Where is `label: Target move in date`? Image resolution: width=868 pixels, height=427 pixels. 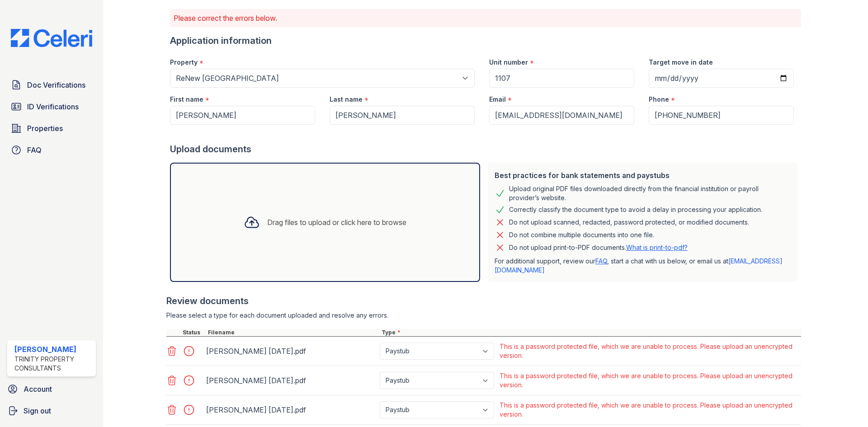 label: Target move in date is located at coordinates (681, 63).